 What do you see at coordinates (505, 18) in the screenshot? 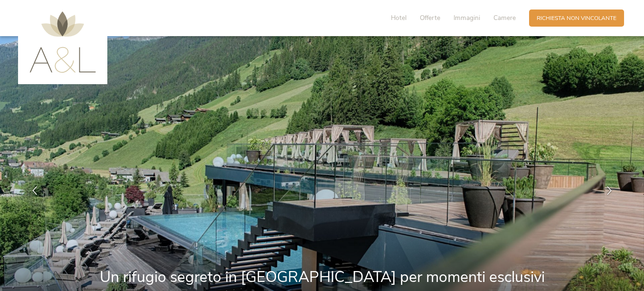
I see `span: Camere` at bounding box center [505, 18].